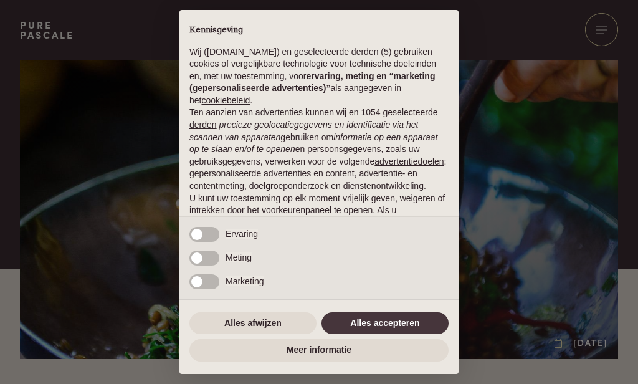  What do you see at coordinates (244, 281) in the screenshot?
I see `span: Marketing` at bounding box center [244, 281].